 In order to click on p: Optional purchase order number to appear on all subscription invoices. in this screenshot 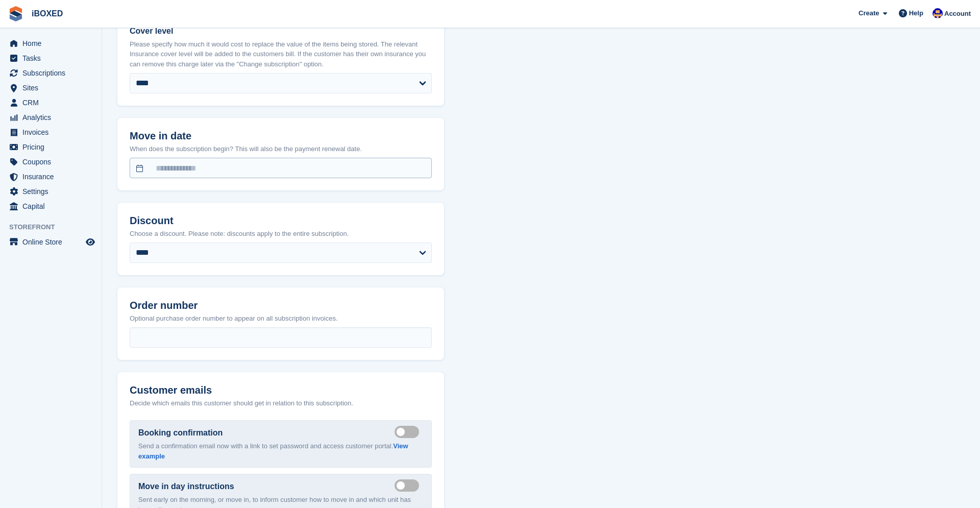, I will do `click(280, 318)`.